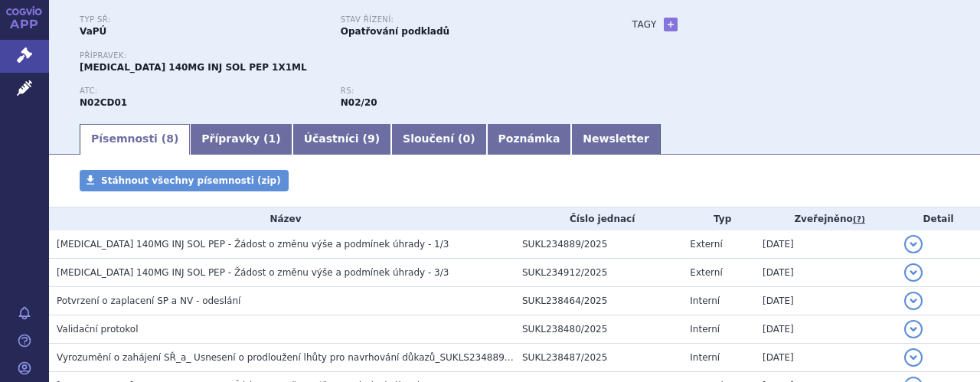 This screenshot has width=980, height=382. I want to click on th: Zveřejněno, so click(826, 219).